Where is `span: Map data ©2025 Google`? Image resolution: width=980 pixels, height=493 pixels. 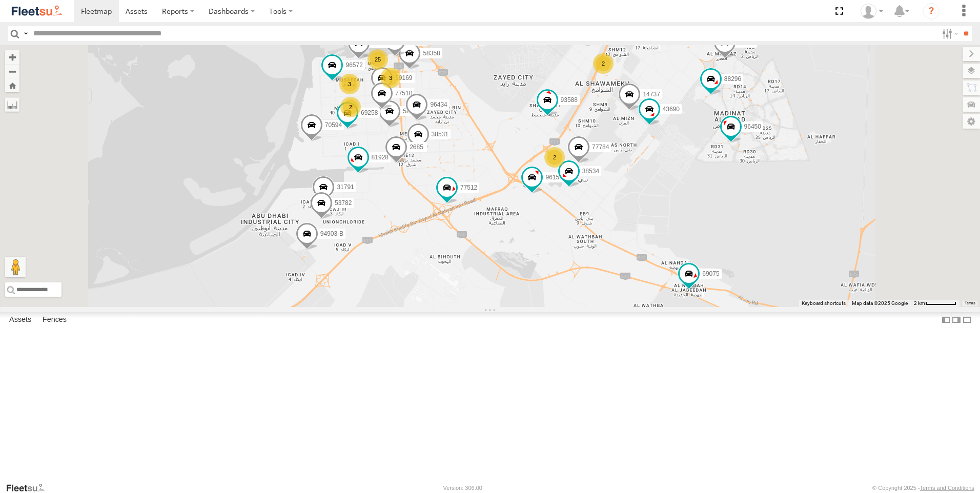 span: Map data ©2025 Google is located at coordinates (879, 302).